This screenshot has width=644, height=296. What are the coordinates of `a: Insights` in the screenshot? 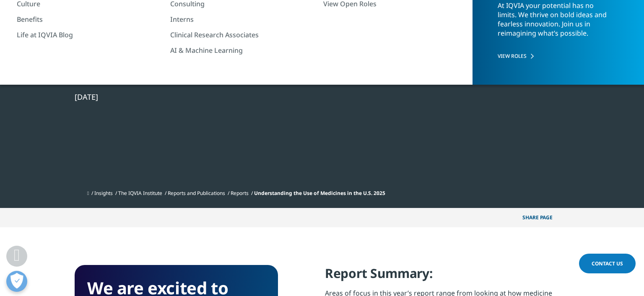 It's located at (104, 193).